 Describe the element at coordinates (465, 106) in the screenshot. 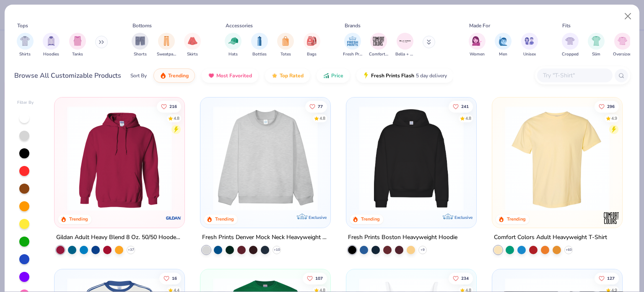

I see `span: 241` at that location.